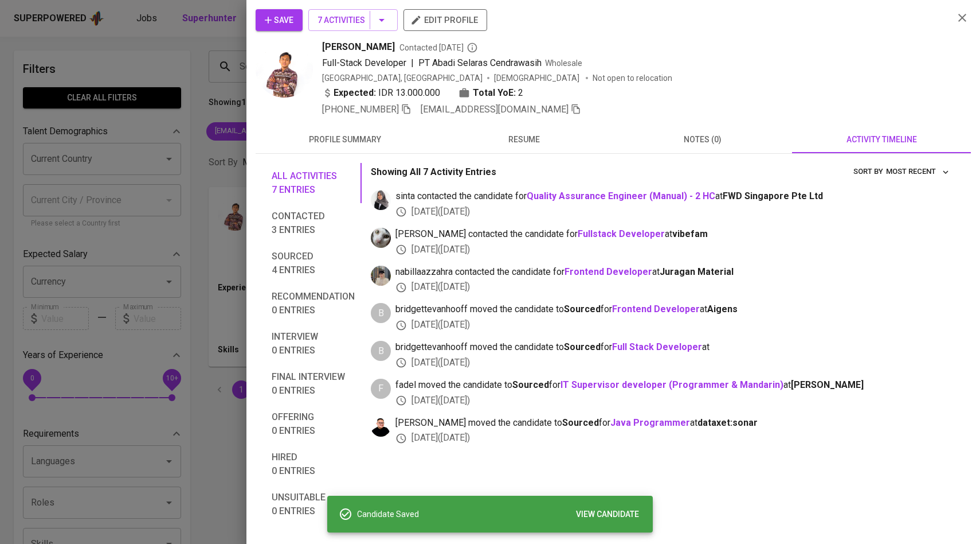 This screenshot has height=544, width=980. Describe the element at coordinates (353, 20) in the screenshot. I see `button: 7 Activities` at that location.